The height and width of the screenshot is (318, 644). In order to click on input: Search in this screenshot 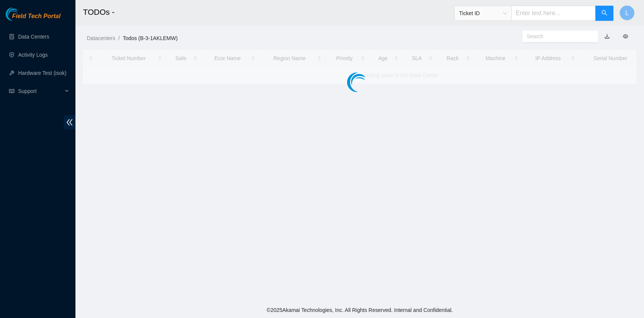, I will do `click(557, 36)`.